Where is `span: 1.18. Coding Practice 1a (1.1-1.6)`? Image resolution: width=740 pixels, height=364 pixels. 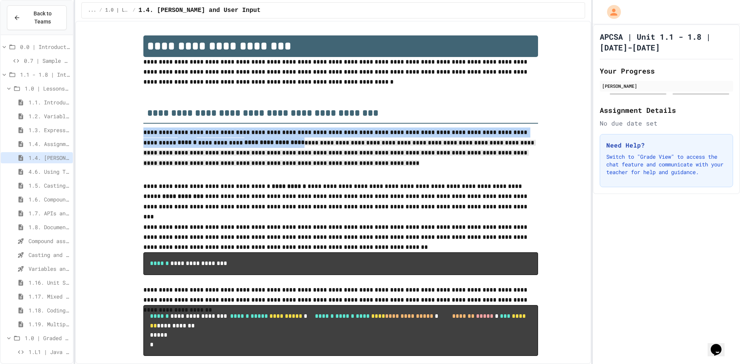
span: 1.18. Coding Practice 1a (1.1-1.6) is located at coordinates (49, 310).